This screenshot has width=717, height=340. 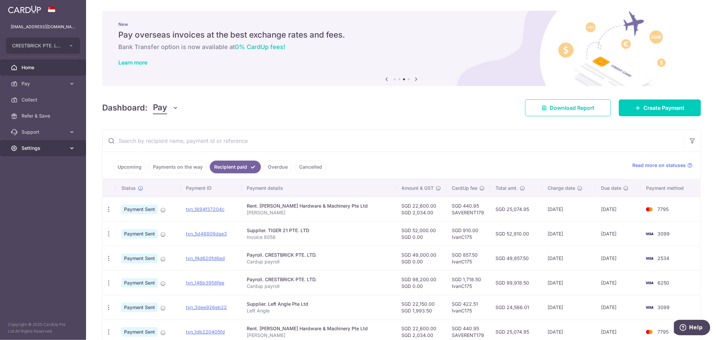 What do you see at coordinates (421, 209) in the screenshot?
I see `td: SGD 22,600.00 SGD 2,034.00` at bounding box center [421, 209].